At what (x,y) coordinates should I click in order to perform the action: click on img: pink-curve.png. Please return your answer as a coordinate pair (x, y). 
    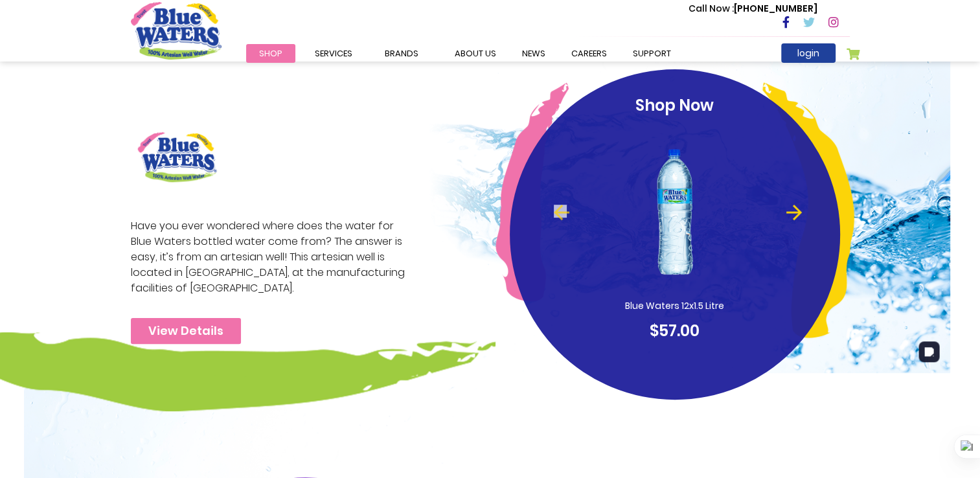
    Looking at the image, I should click on (532, 191).